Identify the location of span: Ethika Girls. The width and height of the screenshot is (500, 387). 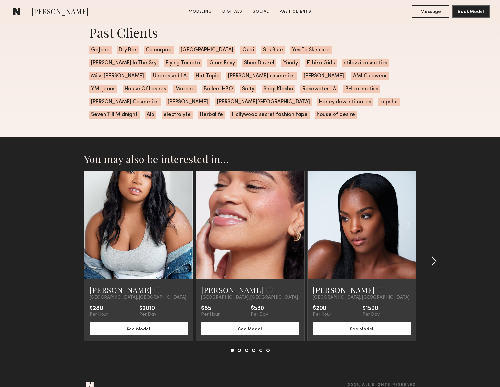
(321, 63).